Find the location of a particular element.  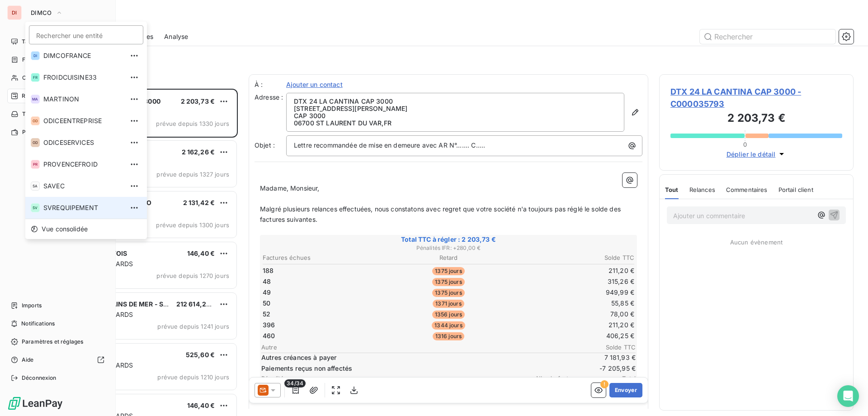

span: 0 is located at coordinates (746, 144).